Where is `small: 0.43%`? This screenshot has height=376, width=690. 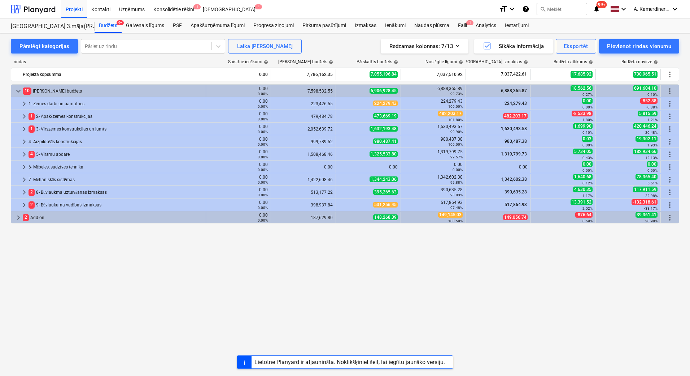
small: 0.43% is located at coordinates (588, 157).